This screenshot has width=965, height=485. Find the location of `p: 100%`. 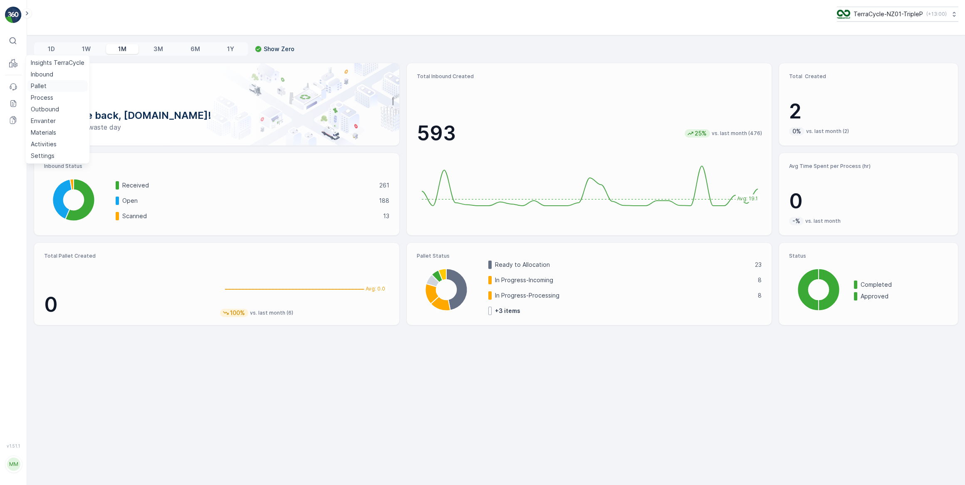

p: 100% is located at coordinates (237, 313).